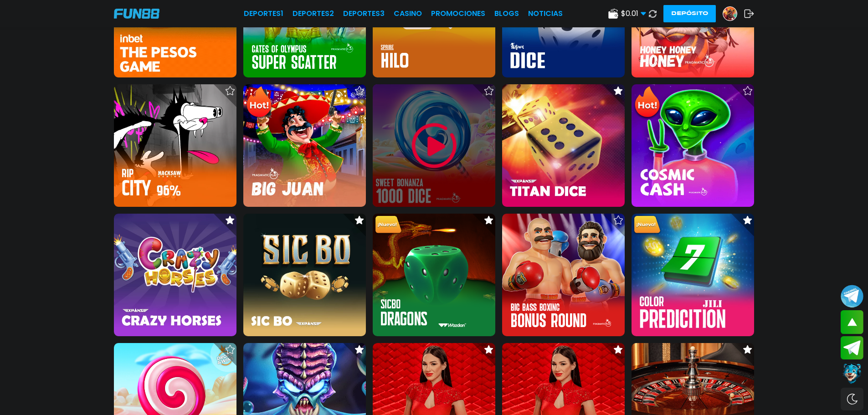 This screenshot has height=415, width=868. Describe the element at coordinates (633, 14) in the screenshot. I see `span: $ 0.01` at that location.